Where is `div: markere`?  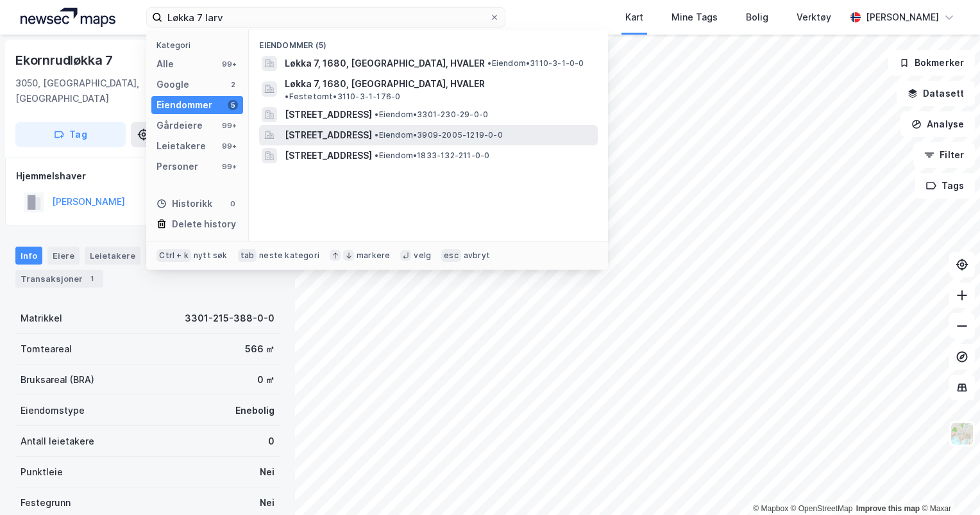 div: markere is located at coordinates (374, 255).